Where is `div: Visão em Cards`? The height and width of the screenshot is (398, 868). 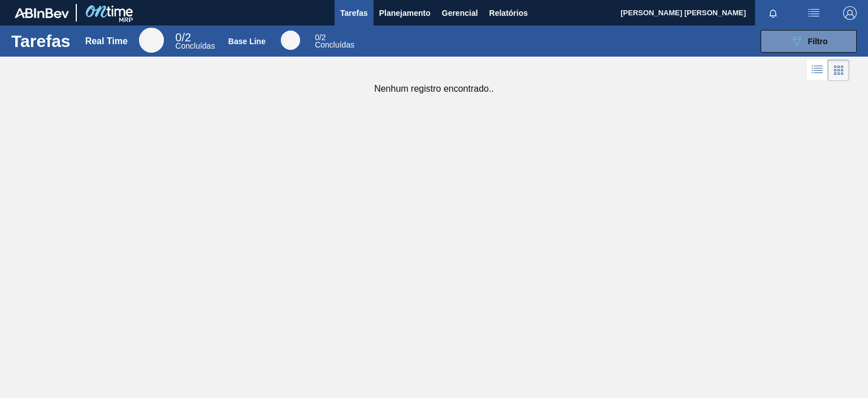 div: Visão em Cards is located at coordinates (839, 70).